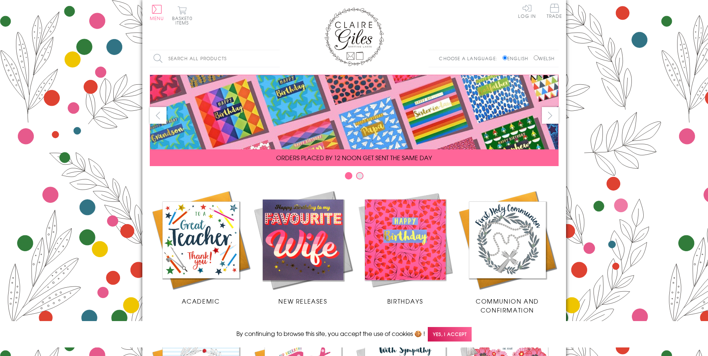 The image size is (708, 356). Describe the element at coordinates (555, 11) in the screenshot. I see `span: Trade` at that location.